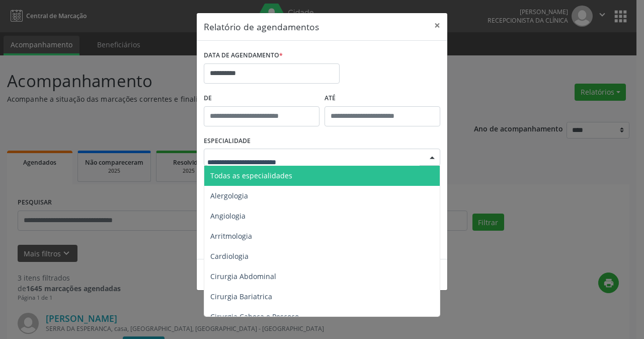  What do you see at coordinates (229, 256) in the screenshot?
I see `span: Cardiologia` at bounding box center [229, 256].